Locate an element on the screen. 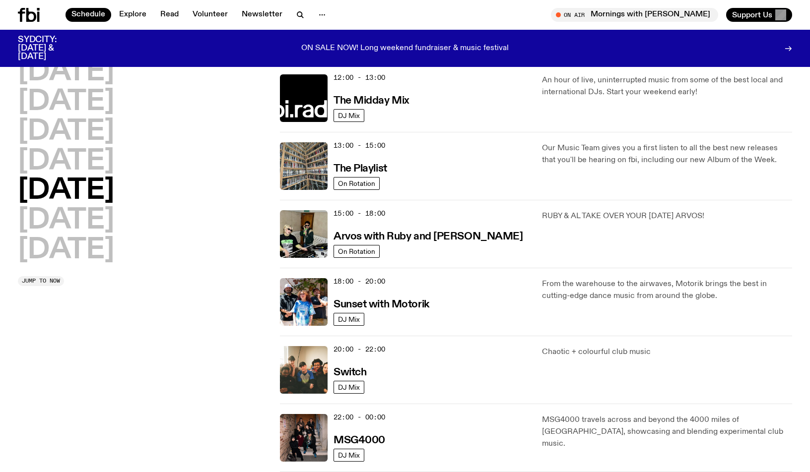  img: A corner shot of the fbi music library is located at coordinates (304, 166).